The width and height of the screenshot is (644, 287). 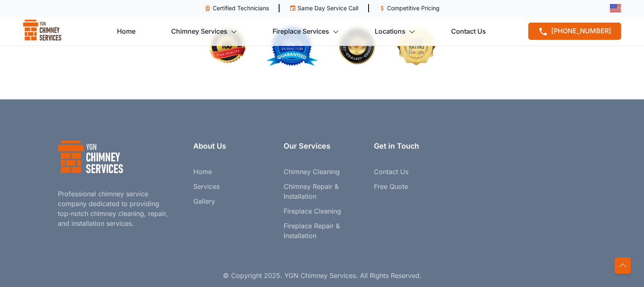 I want to click on p: Same Day Service Call, so click(x=328, y=8).